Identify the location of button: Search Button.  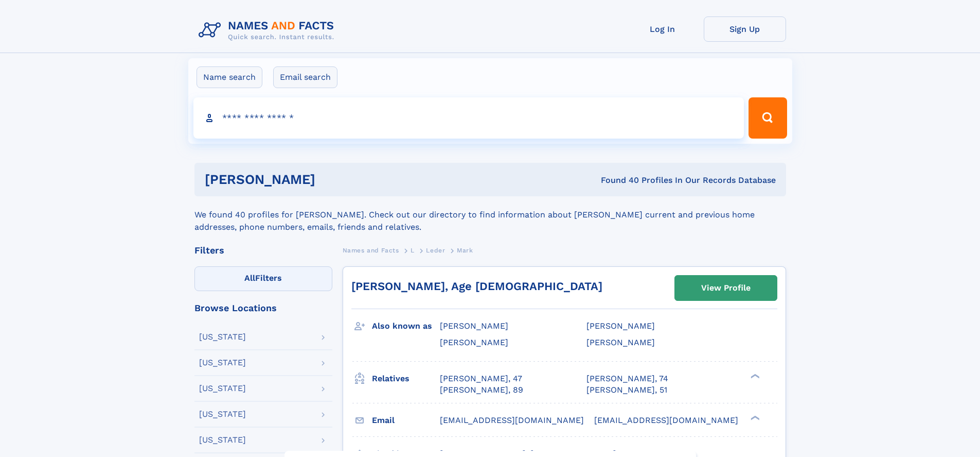
(767, 118).